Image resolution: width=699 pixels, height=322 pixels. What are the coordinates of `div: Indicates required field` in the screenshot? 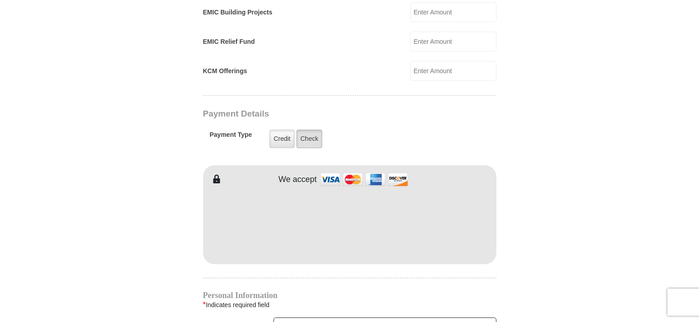 It's located at (350, 305).